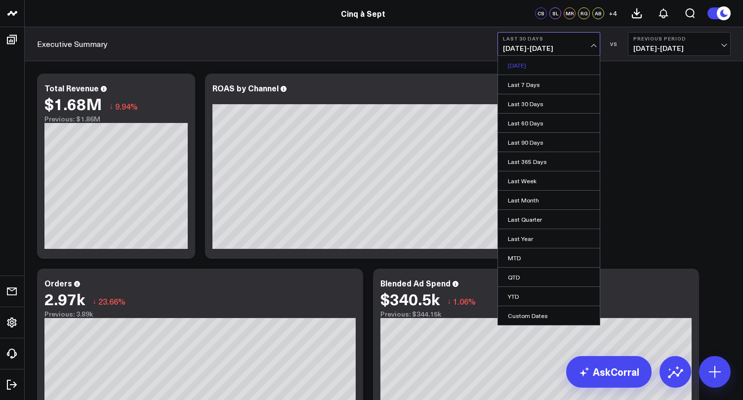 This screenshot has width=743, height=400. Describe the element at coordinates (73, 104) in the screenshot. I see `div: $1.68M` at that location.